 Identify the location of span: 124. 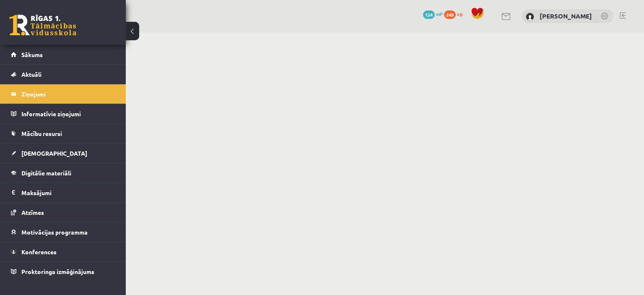
(429, 15).